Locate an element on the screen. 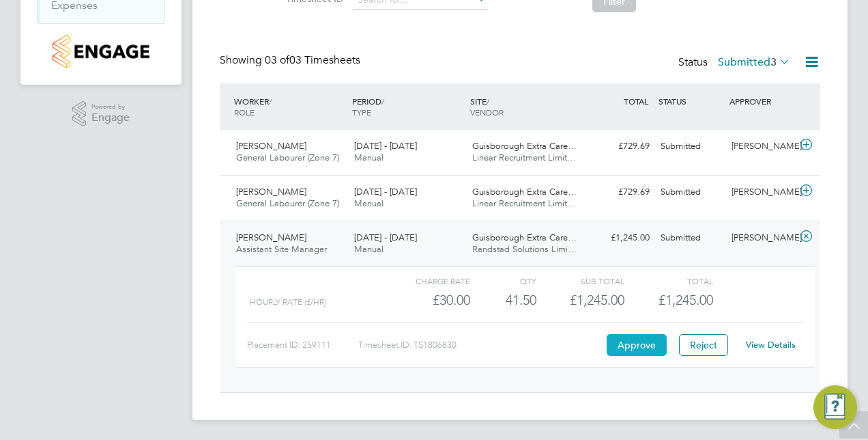 The height and width of the screenshot is (440, 868). div: Status is located at coordinates (736, 63).